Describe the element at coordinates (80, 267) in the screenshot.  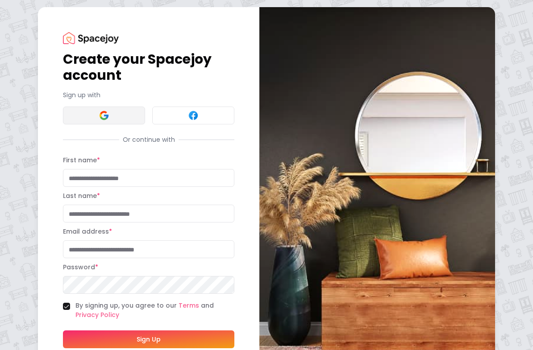
I see `label: Password` at that location.